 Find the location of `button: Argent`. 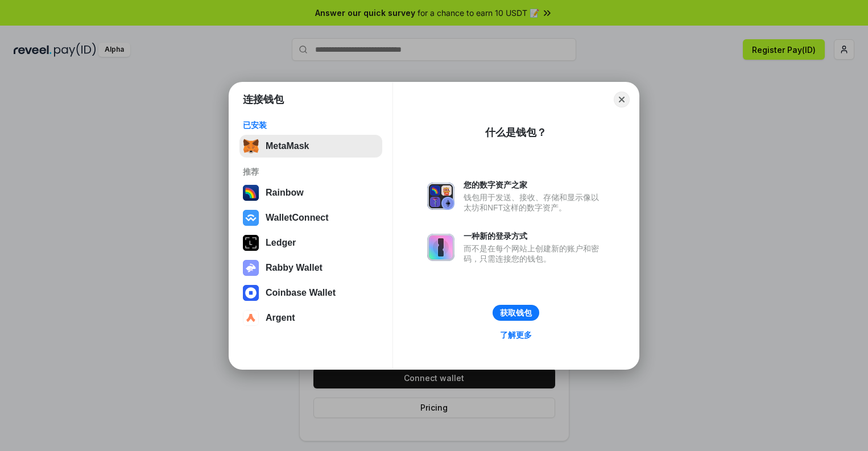

button: Argent is located at coordinates (311, 318).